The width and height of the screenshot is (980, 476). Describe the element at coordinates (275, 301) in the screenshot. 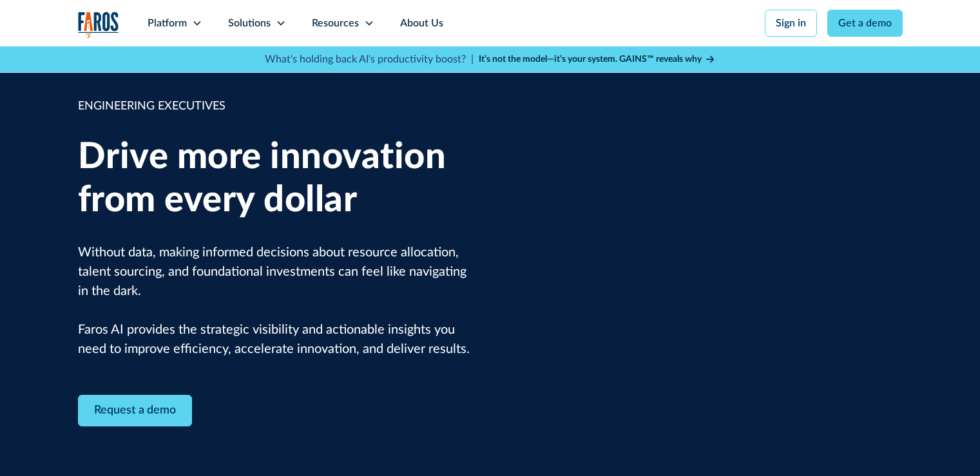

I see `p: Without data, making informed decisions about resource allocation, talent sourcing, and foundatio...` at that location.